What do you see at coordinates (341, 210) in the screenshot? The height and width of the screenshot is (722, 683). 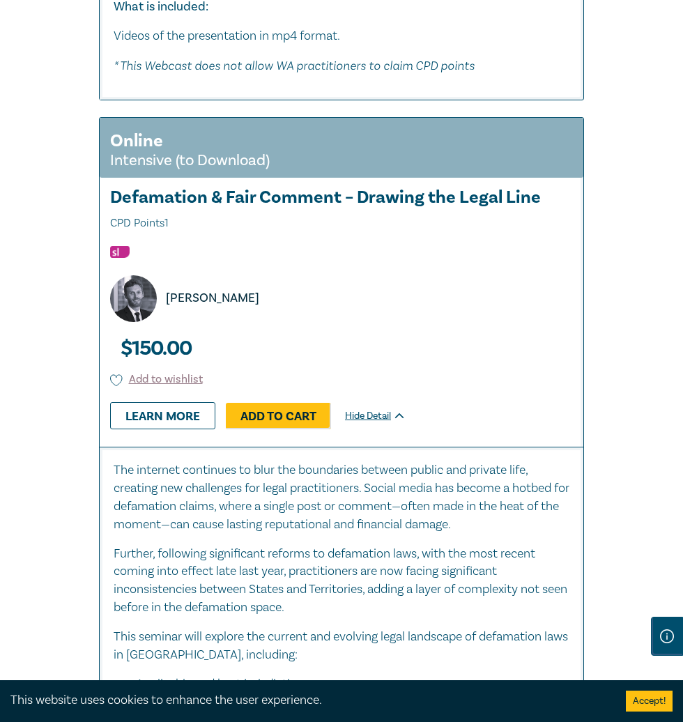 I see `h3: Defamation & Fair Comment – Drawing the Legal Line` at bounding box center [341, 210].